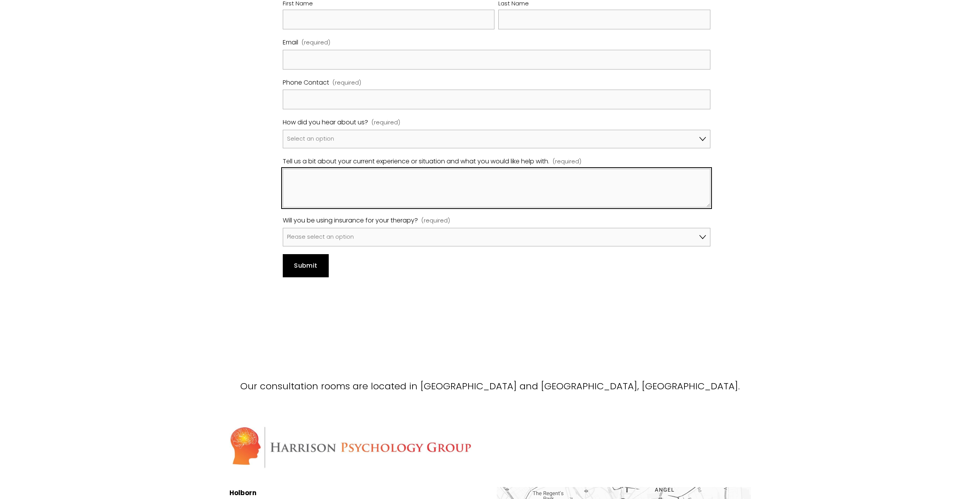 This screenshot has width=980, height=499. What do you see at coordinates (305, 266) in the screenshot?
I see `button: SubmitSubmit` at bounding box center [305, 266].